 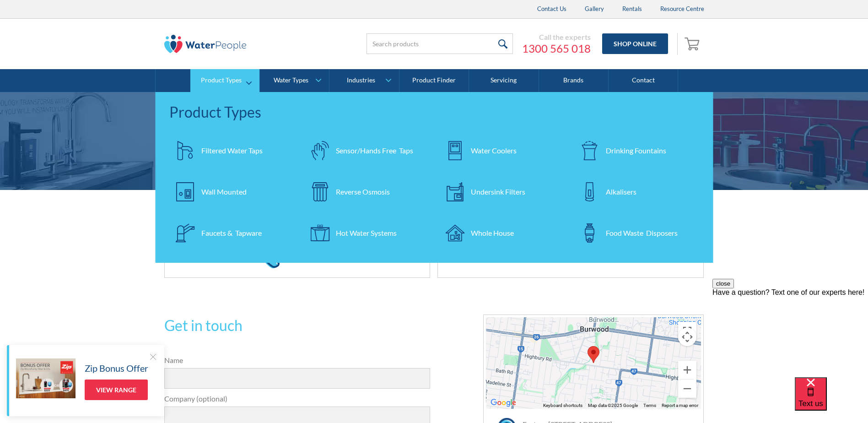 What do you see at coordinates (644, 81) in the screenshot?
I see `a: Contact` at bounding box center [644, 81].